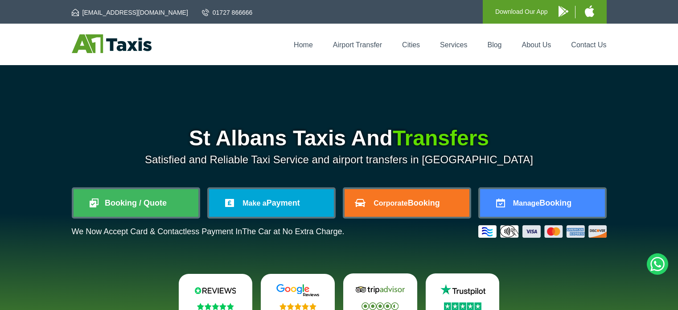  What do you see at coordinates (298, 290) in the screenshot?
I see `img: Google` at bounding box center [298, 290].